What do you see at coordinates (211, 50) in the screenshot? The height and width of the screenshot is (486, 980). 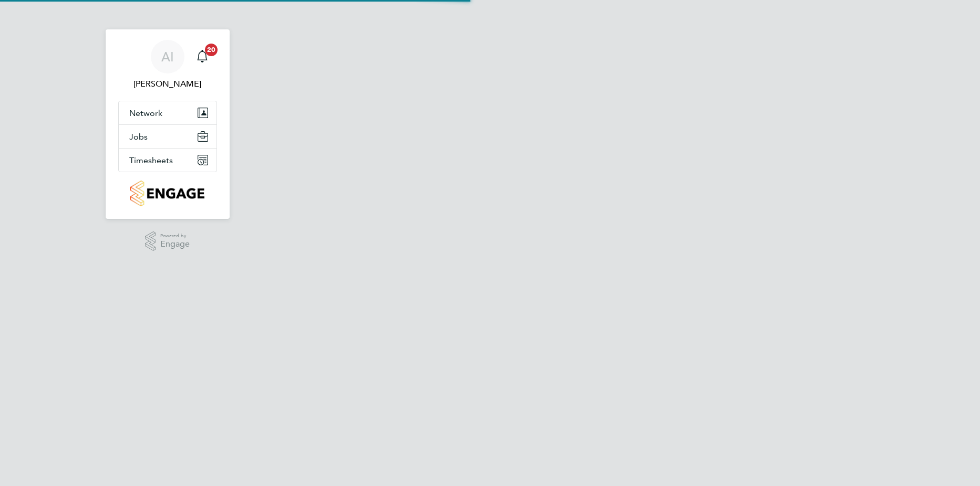 I see `span: 20` at bounding box center [211, 50].